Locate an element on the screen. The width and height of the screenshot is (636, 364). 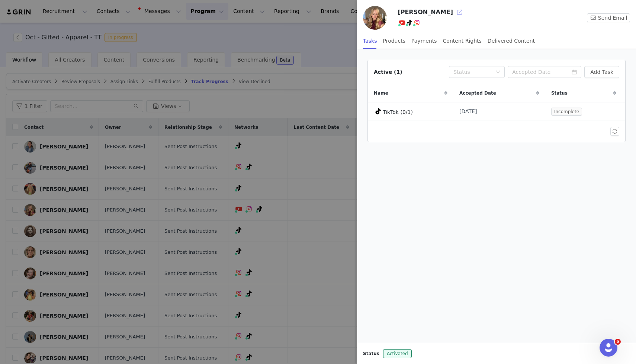
div: Active (1) is located at coordinates (388, 72).